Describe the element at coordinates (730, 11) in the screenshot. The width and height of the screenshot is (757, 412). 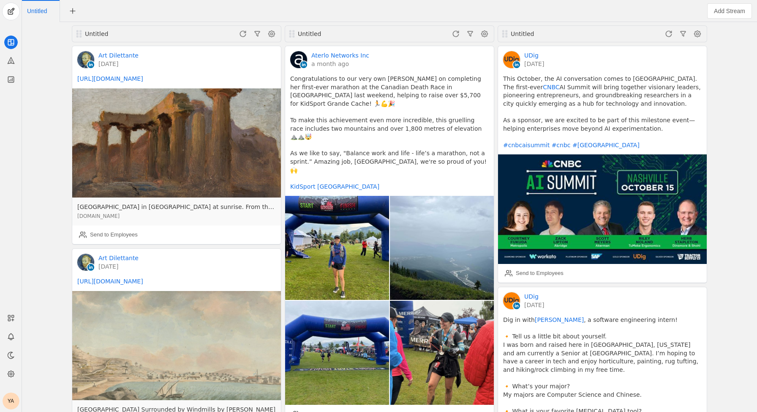
I see `button: Add Stream` at that location.